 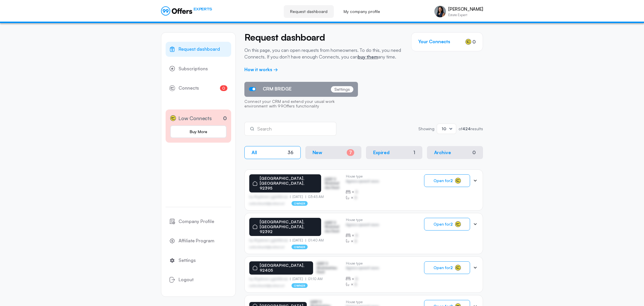 I want to click on span: Low Connects, so click(x=195, y=118).